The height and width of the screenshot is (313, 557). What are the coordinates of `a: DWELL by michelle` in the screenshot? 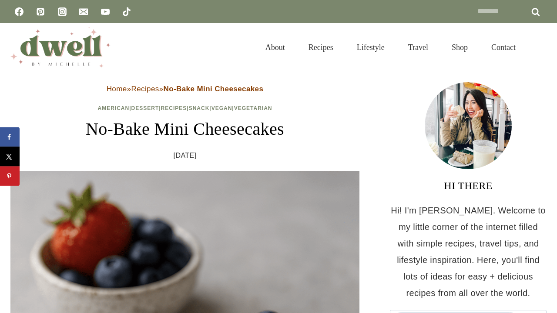 It's located at (61, 47).